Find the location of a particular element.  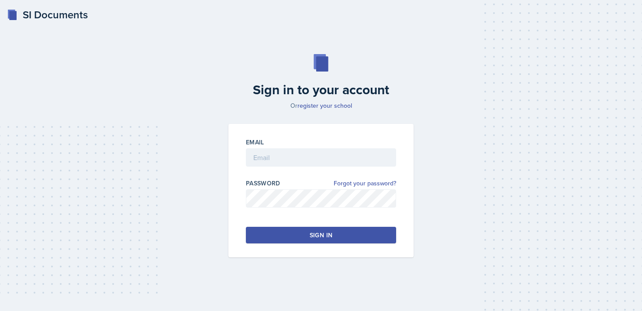

input: Email is located at coordinates (321, 158).